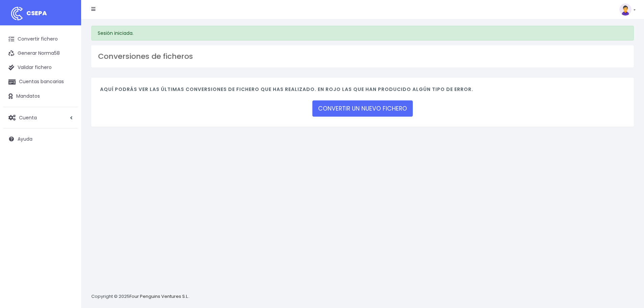 The height and width of the screenshot is (308, 644). I want to click on a: Validar fichero, so click(40, 67).